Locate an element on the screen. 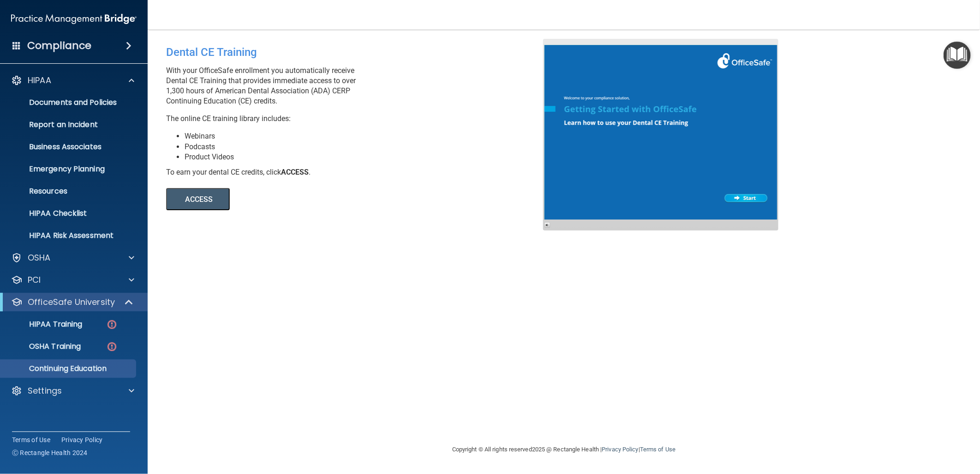  p: With your OfficeSafe enrollment you automatically receive Dental CE Training that provides immedi... is located at coordinates (358, 86).